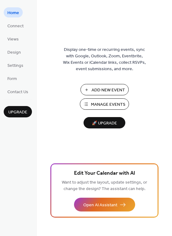 This screenshot has height=236, width=172. I want to click on span: Want to adjust the layout, update settings, or change the design? The assistant can help., so click(104, 186).